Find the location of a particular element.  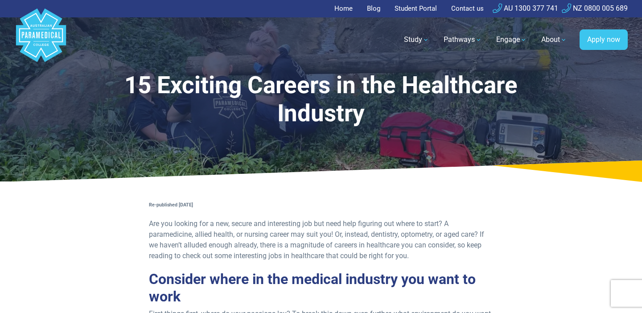

a: NZ 0800 005 689 is located at coordinates (595, 8).